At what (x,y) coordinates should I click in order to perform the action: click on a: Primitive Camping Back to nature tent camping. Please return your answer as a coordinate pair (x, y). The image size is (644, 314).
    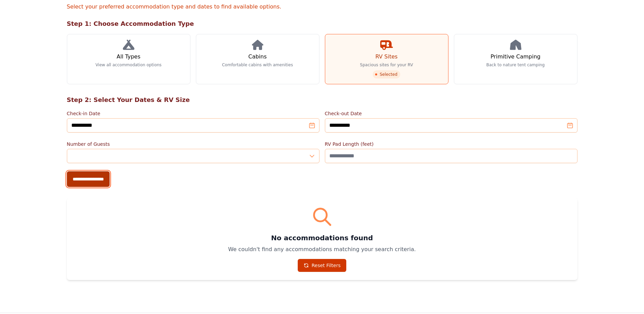
    Looking at the image, I should click on (516, 59).